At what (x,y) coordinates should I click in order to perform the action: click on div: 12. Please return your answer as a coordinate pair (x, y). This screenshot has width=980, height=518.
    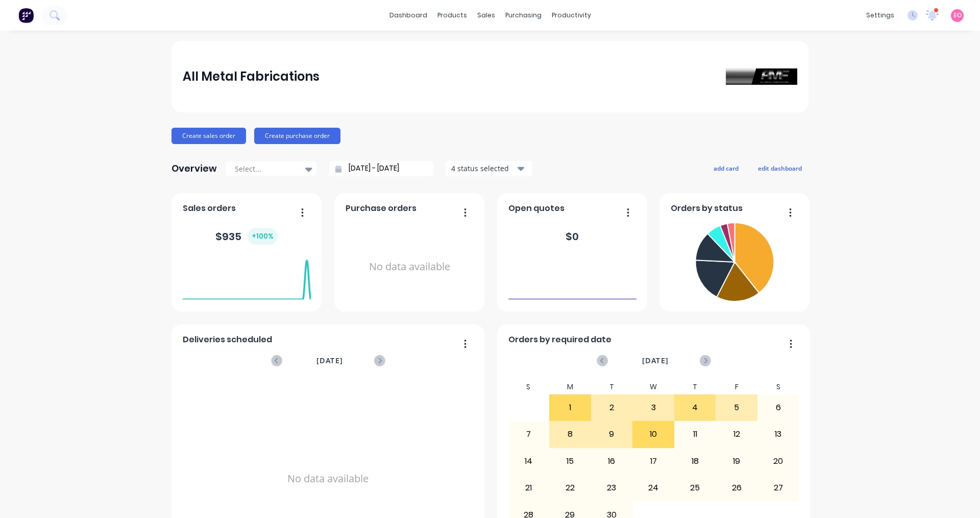
    Looking at the image, I should click on (737, 434).